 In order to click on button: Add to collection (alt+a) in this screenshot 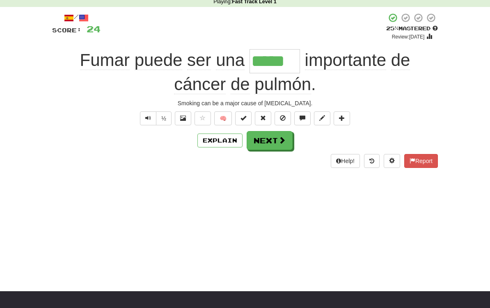, I will do `click(342, 119)`.